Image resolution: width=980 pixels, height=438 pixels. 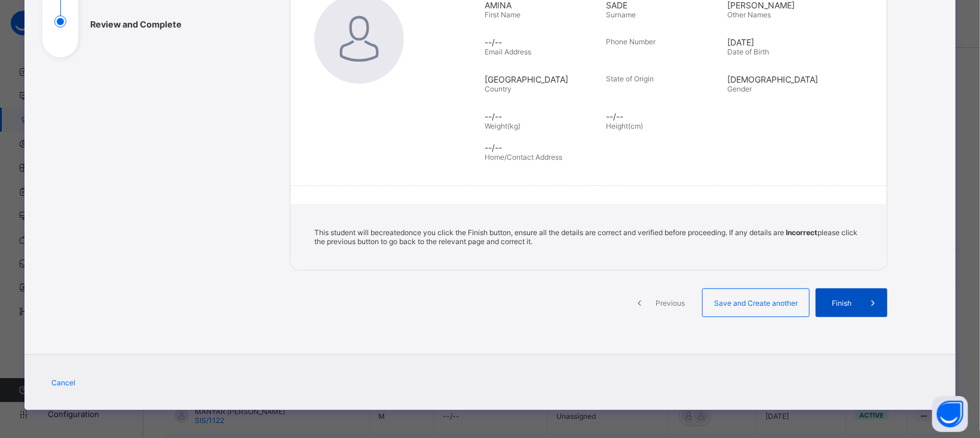 I want to click on span: Other Names, so click(x=749, y=14).